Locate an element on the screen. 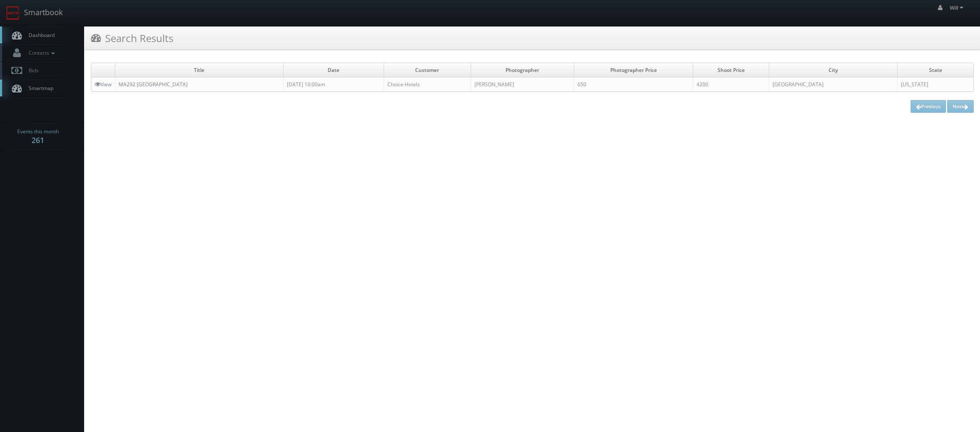 The image size is (980, 432). td: Shoot Price is located at coordinates (731, 70).